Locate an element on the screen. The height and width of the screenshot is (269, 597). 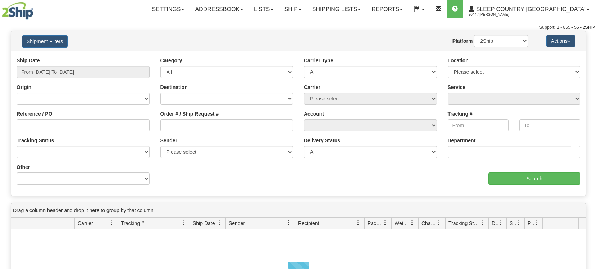
span: Shipment Issues is located at coordinates (513, 223).